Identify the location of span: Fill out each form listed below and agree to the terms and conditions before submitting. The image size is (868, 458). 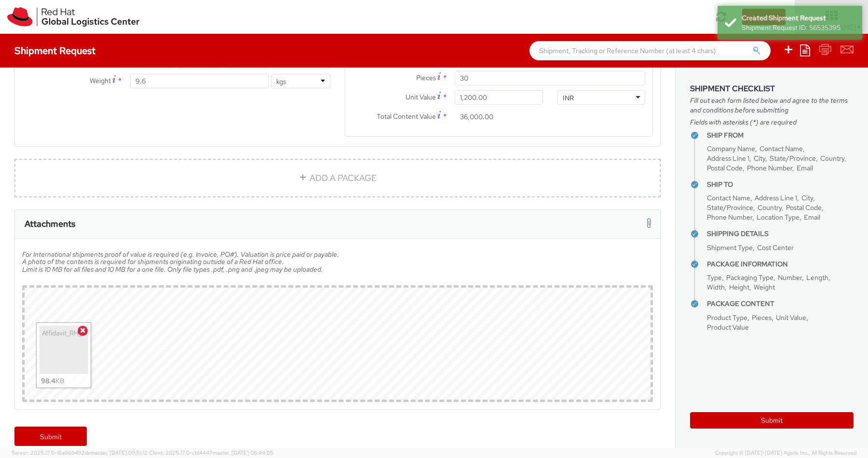
(772, 105).